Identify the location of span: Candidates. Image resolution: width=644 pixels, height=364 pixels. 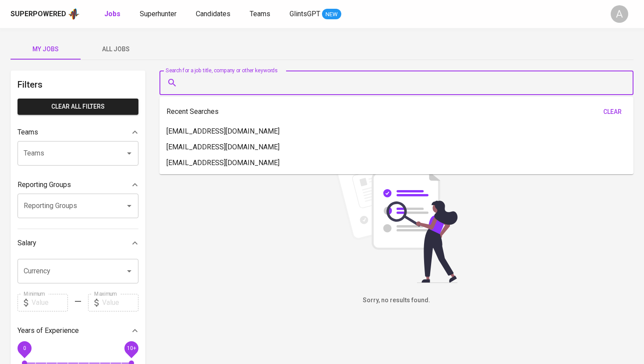
(213, 14).